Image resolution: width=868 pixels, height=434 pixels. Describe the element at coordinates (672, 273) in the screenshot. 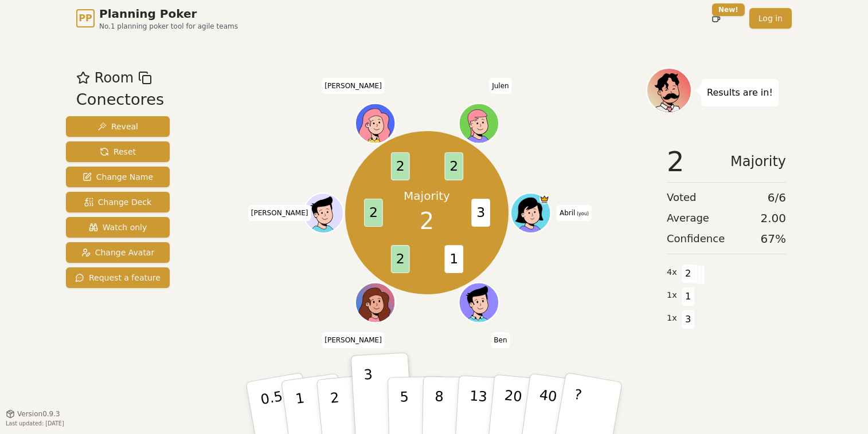

I see `span: 4 x` at that location.